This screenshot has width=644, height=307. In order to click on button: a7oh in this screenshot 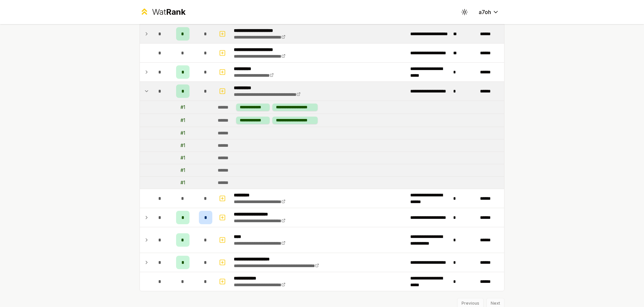, I will do `click(489, 12)`.